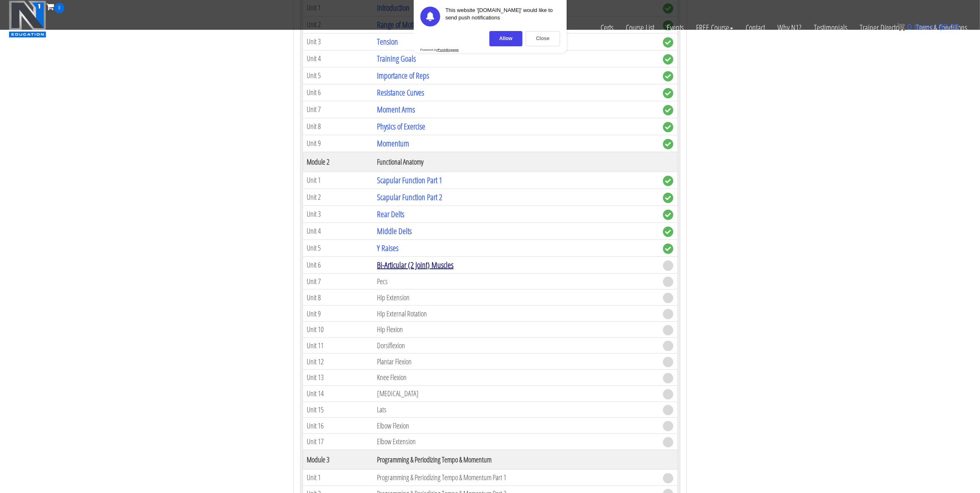 This screenshot has height=493, width=980. Describe the element at coordinates (415, 265) in the screenshot. I see `a: Bi-Articular (2 Joint) Muscles` at that location.